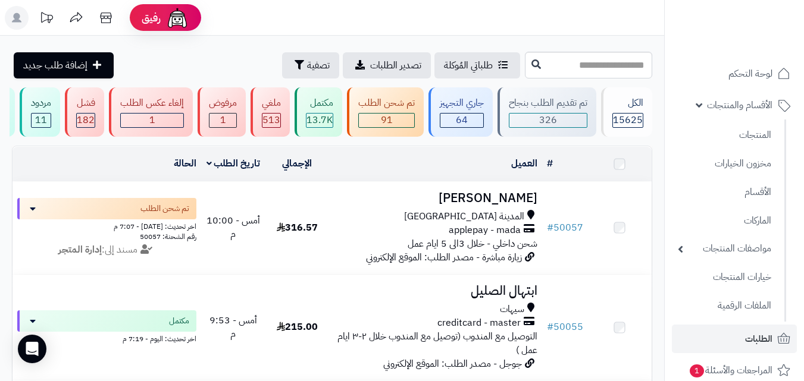  Describe the element at coordinates (479, 323) in the screenshot. I see `span: creditcard - master` at that location.